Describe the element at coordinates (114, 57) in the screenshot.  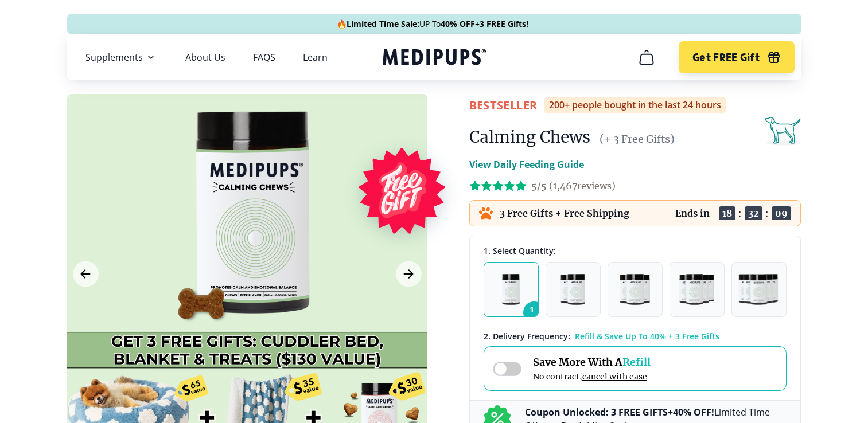
I see `span: Supplements` at that location.